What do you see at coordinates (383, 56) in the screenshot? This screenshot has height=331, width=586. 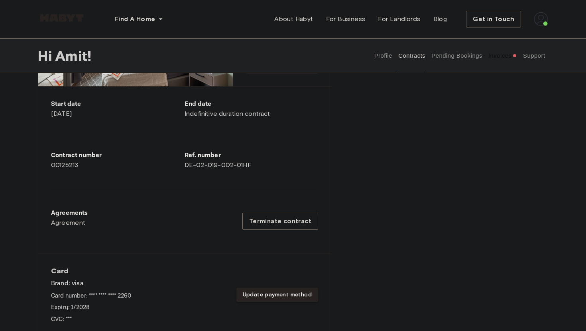 I see `button: Profile` at bounding box center [383, 56].